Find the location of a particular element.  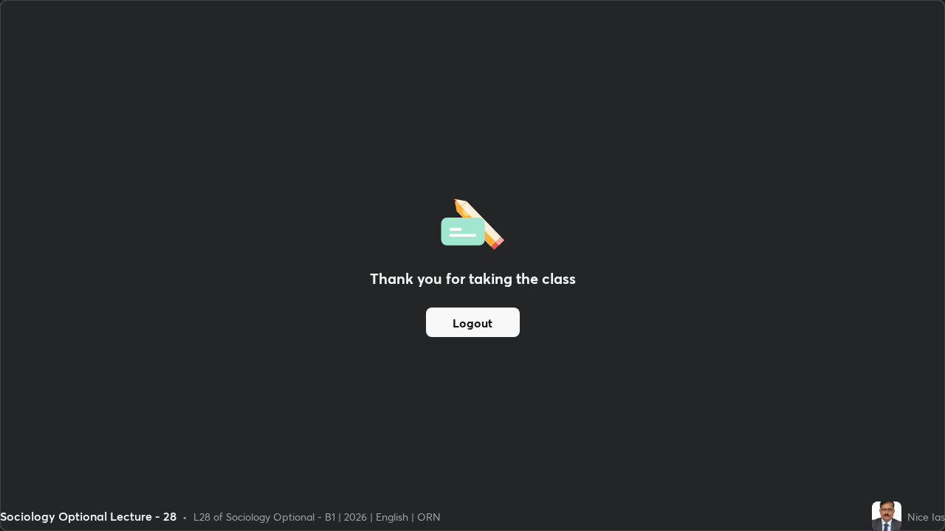

button: Logout is located at coordinates (472, 323).